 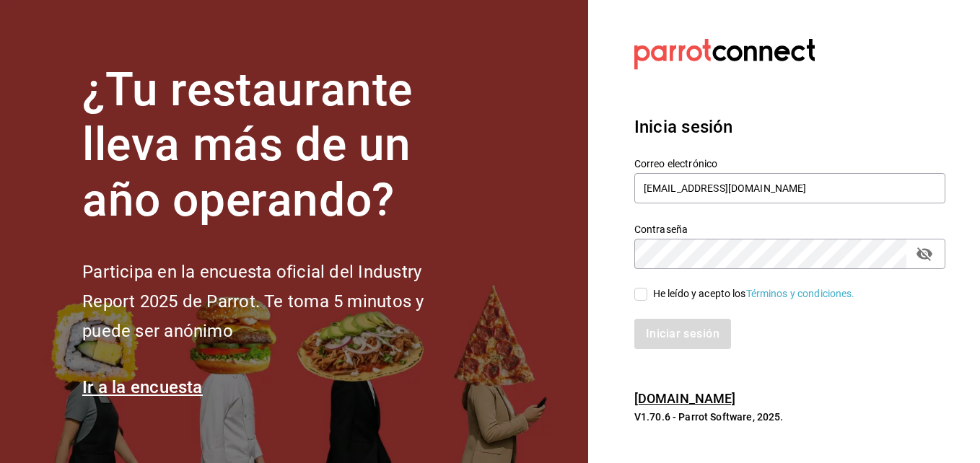 I want to click on button: passwordField, so click(x=925, y=254).